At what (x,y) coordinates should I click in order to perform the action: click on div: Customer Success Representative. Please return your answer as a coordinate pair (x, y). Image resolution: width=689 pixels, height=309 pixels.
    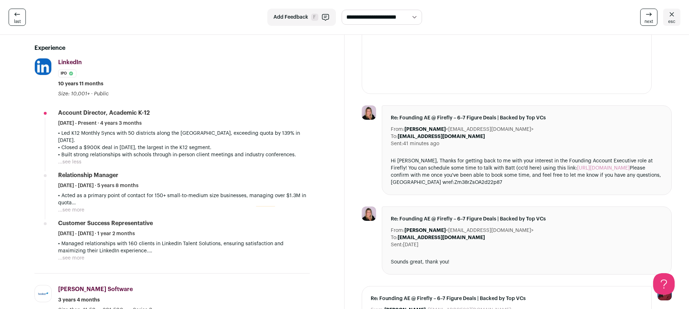
    Looking at the image, I should click on (106, 224).